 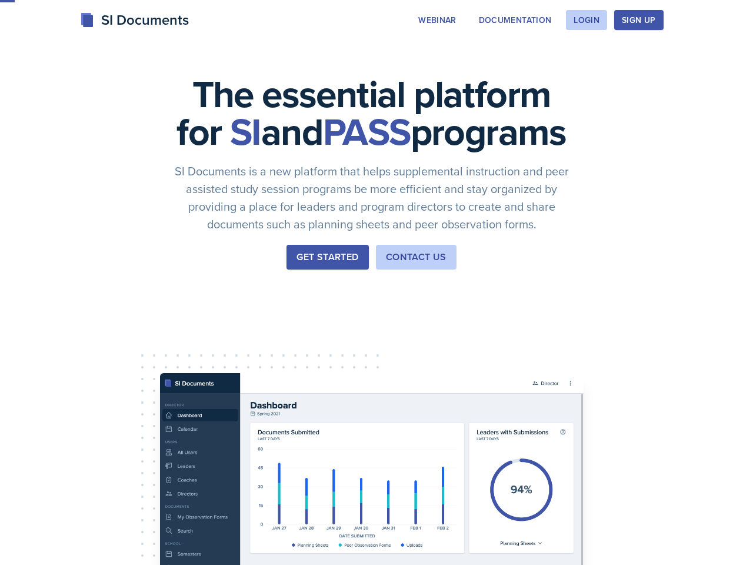 What do you see at coordinates (416, 257) in the screenshot?
I see `div: Contact Us` at bounding box center [416, 257].